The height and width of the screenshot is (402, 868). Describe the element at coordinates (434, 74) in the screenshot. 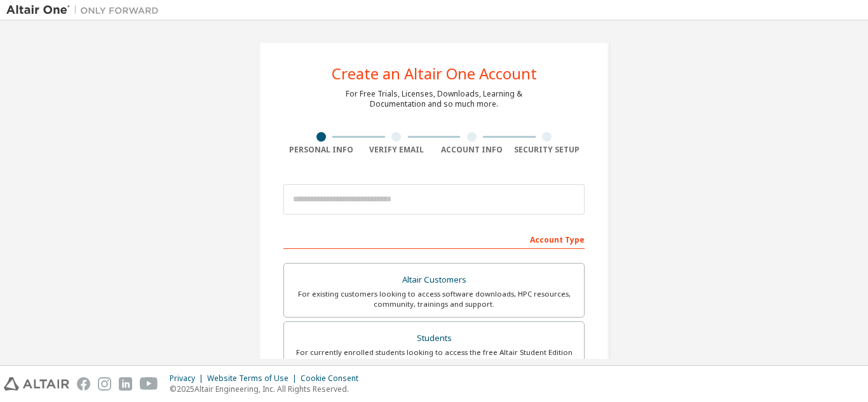

I see `div: Create an Altair One Account` at that location.